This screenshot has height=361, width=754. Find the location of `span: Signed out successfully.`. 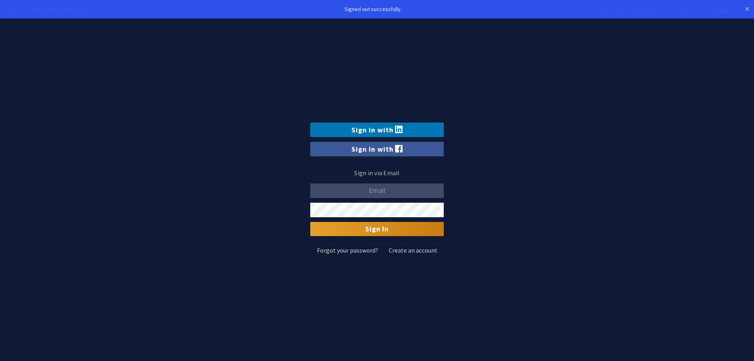

span: Signed out successfully. is located at coordinates (373, 9).